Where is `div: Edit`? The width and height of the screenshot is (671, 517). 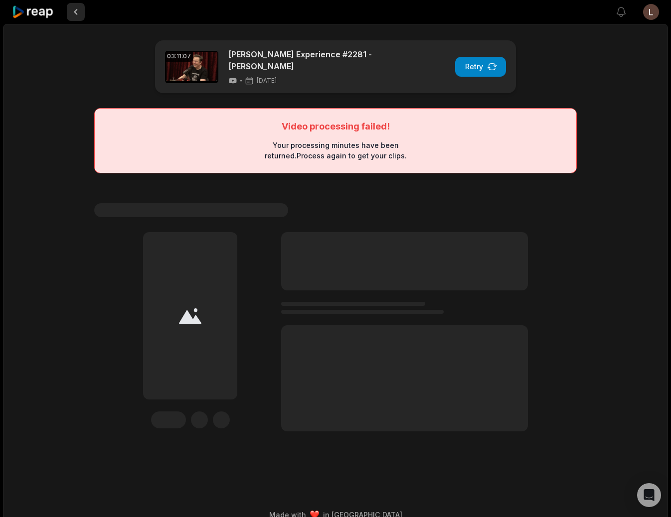 div: Edit is located at coordinates (168, 420).